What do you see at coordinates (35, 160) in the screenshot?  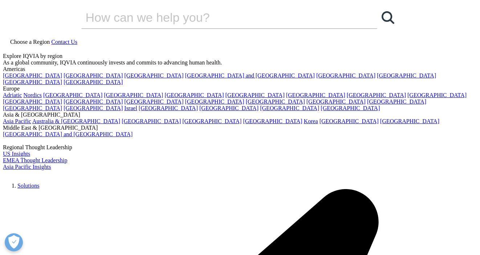 I see `a: EMEA Thought Leadership` at bounding box center [35, 160].